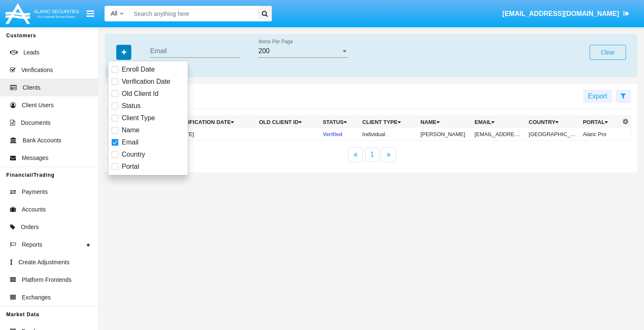 This screenshot has height=330, width=644. Describe the element at coordinates (130, 130) in the screenshot. I see `span: Name` at that location.